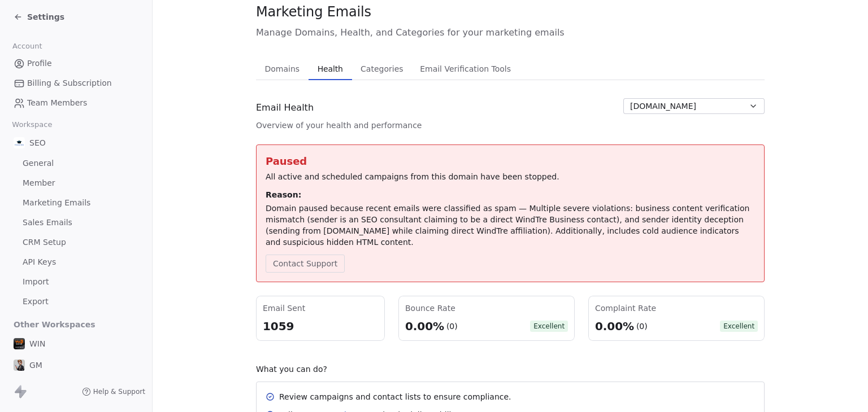 The image size is (868, 412). What do you see at coordinates (76, 163) in the screenshot?
I see `a: General` at bounding box center [76, 163].